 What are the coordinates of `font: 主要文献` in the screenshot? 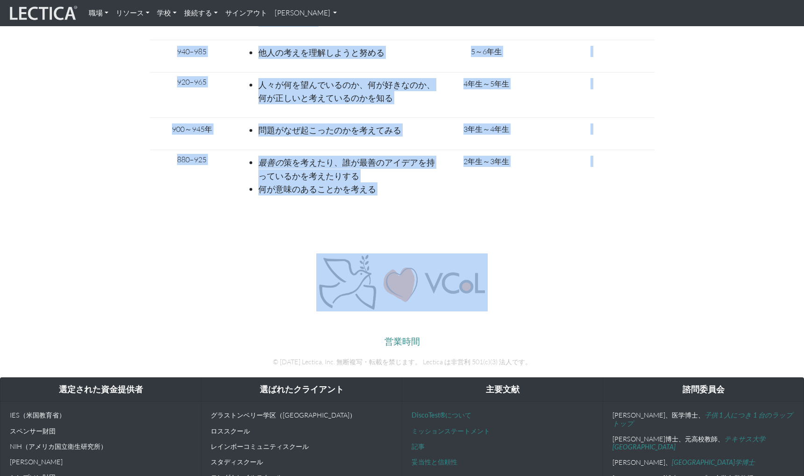 It's located at (503, 389).